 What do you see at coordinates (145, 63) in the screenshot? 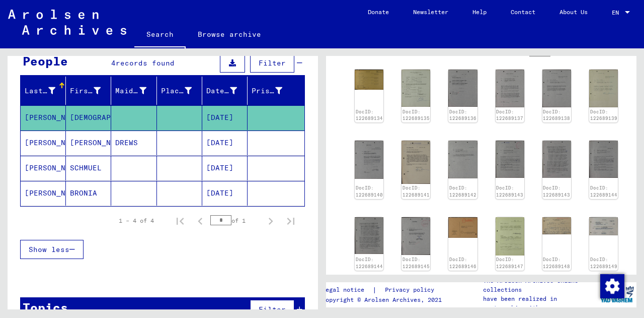
I see `span: records found` at bounding box center [145, 63].